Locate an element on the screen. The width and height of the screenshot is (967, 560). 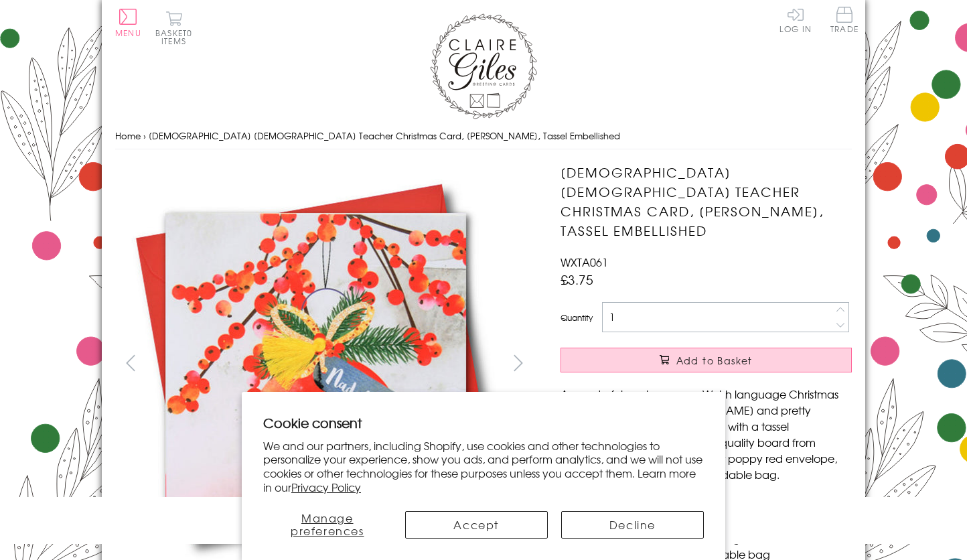
span: Menu is located at coordinates (128, 33).